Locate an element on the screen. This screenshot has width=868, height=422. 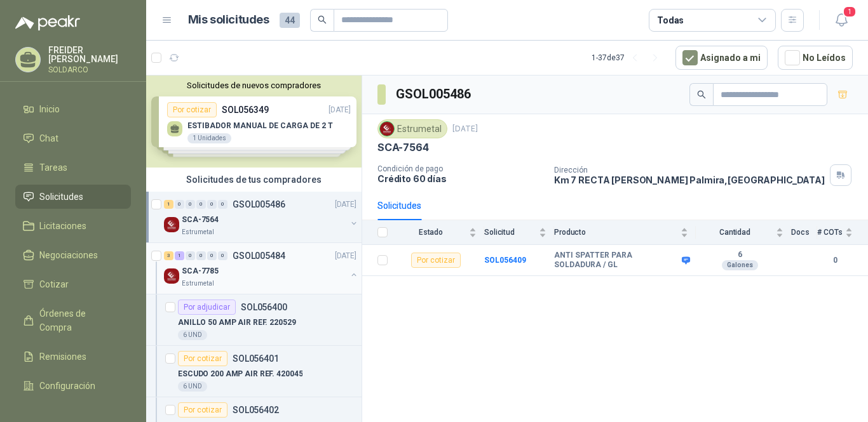
a: Solicitudes is located at coordinates (73, 196).